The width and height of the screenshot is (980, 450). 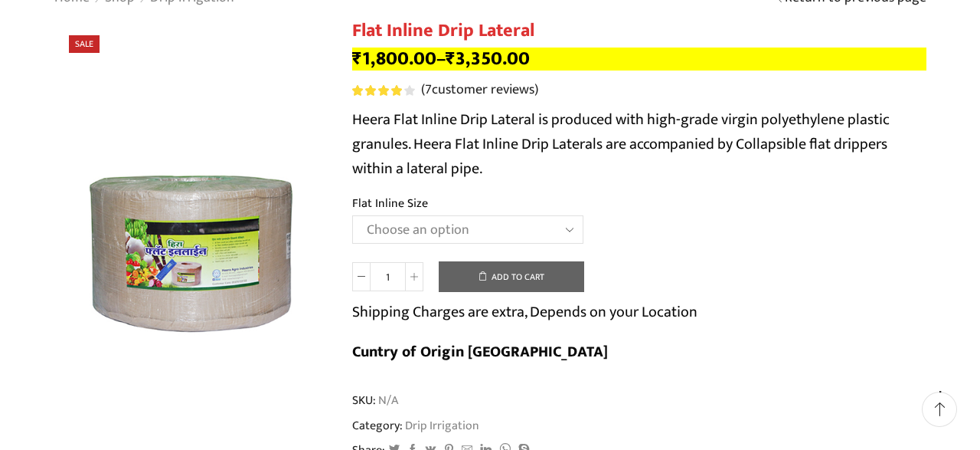 I want to click on input: Product quantity, so click(x=387, y=276).